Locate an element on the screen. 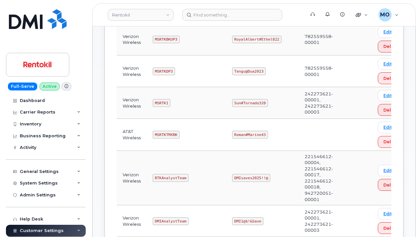 Image resolution: width=419 pixels, height=237 pixels. div: Mark Oyekunie is located at coordinates (389, 15).